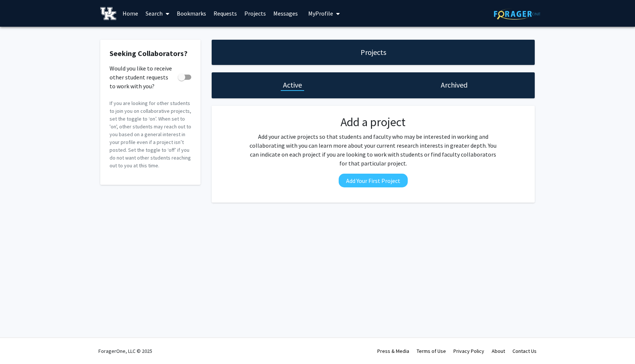 The height and width of the screenshot is (364, 635). What do you see at coordinates (374, 180) in the screenshot?
I see `button: Add Your First Project` at bounding box center [374, 180].